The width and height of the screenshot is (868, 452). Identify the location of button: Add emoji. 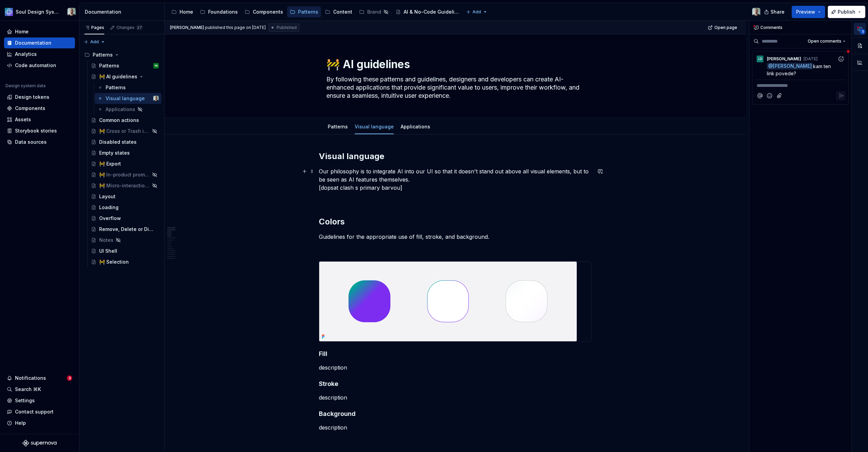
(769, 96).